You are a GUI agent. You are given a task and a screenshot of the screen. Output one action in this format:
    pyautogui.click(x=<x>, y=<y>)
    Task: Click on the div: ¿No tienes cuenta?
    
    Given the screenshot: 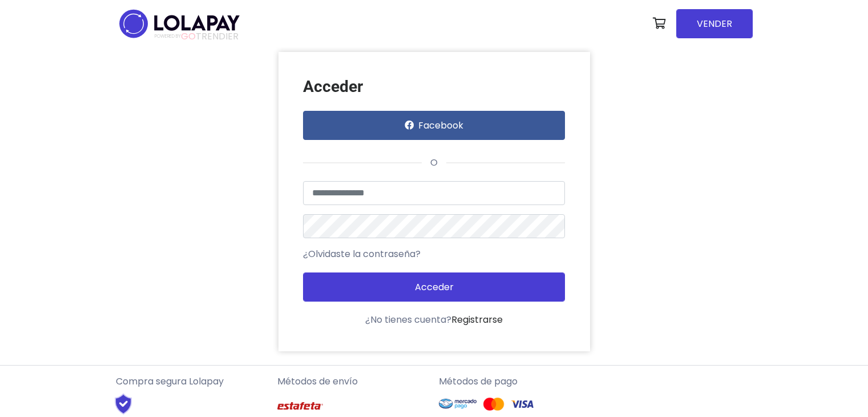 What is the action you would take?
    pyautogui.click(x=434, y=320)
    